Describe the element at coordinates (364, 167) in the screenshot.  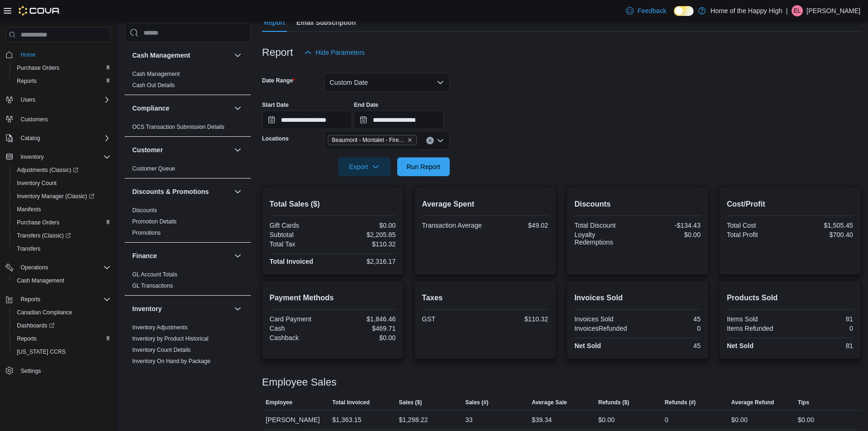
I see `span: Export` at that location.